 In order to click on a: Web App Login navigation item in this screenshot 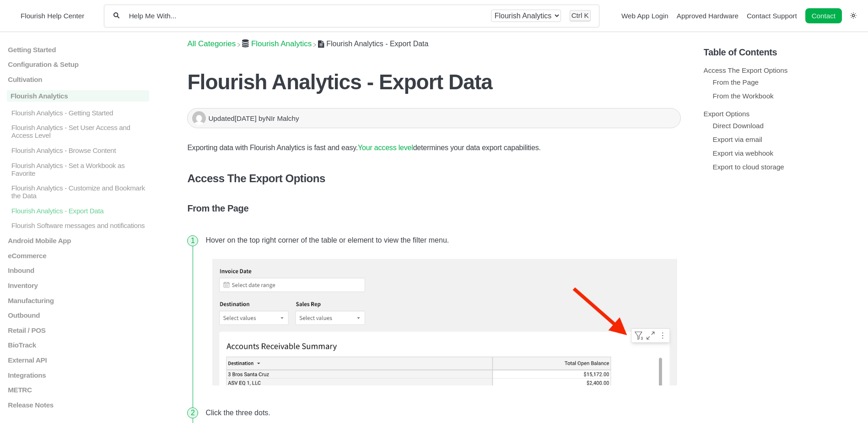, I will do `click(645, 16)`.